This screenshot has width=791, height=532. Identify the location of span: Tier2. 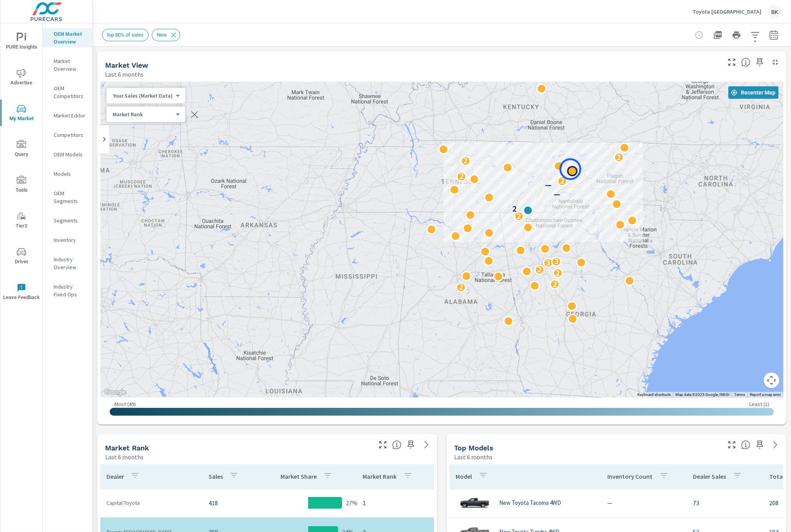
(21, 221).